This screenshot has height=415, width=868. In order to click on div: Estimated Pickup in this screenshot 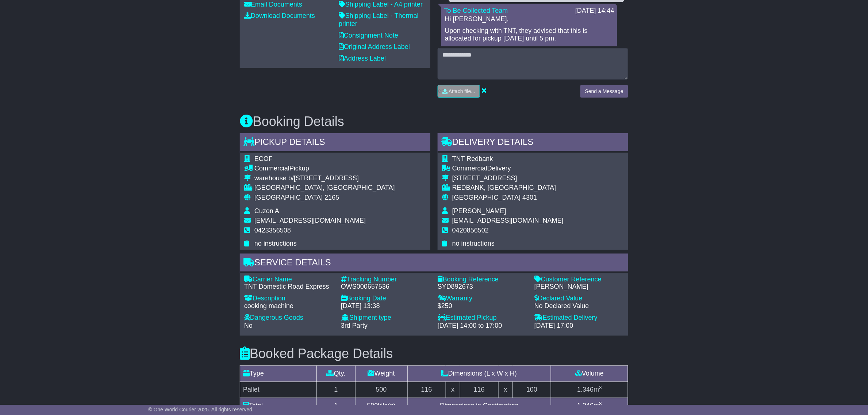, I will do `click(482, 318)`.